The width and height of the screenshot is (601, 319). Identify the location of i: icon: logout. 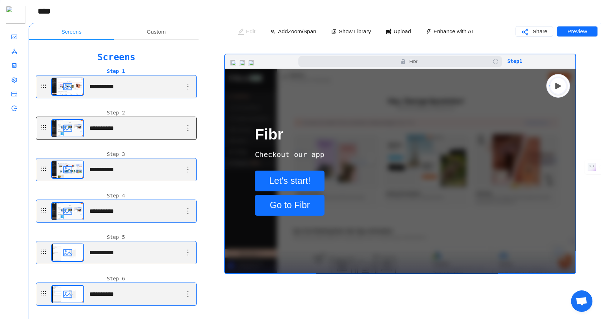
(14, 110).